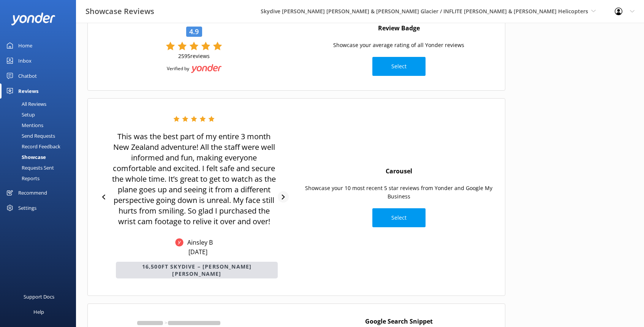  I want to click on a: Record Feedback, so click(40, 146).